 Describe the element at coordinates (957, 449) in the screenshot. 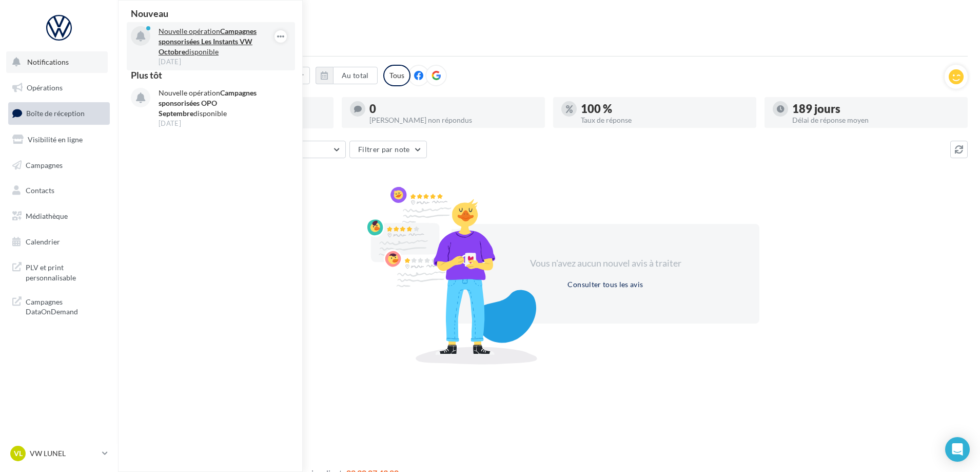

I see `div: Open Intercom Messenger` at that location.